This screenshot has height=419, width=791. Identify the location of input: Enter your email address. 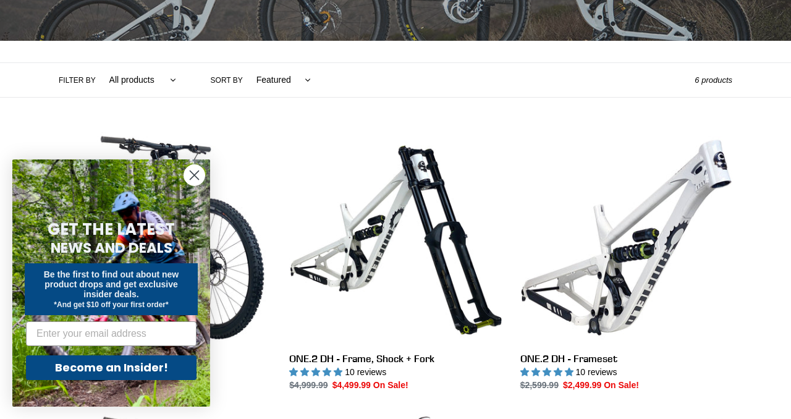
(111, 334).